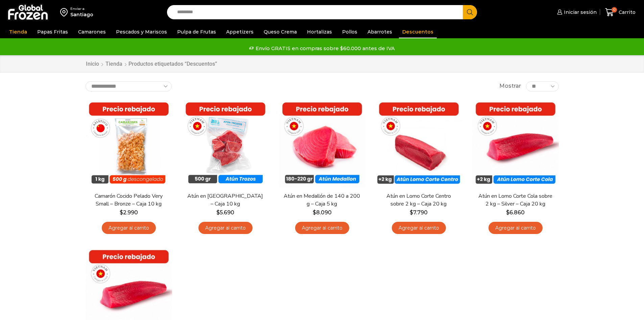 The height and width of the screenshot is (320, 644). Describe the element at coordinates (322, 212) in the screenshot. I see `bdi: 8.090` at that location.